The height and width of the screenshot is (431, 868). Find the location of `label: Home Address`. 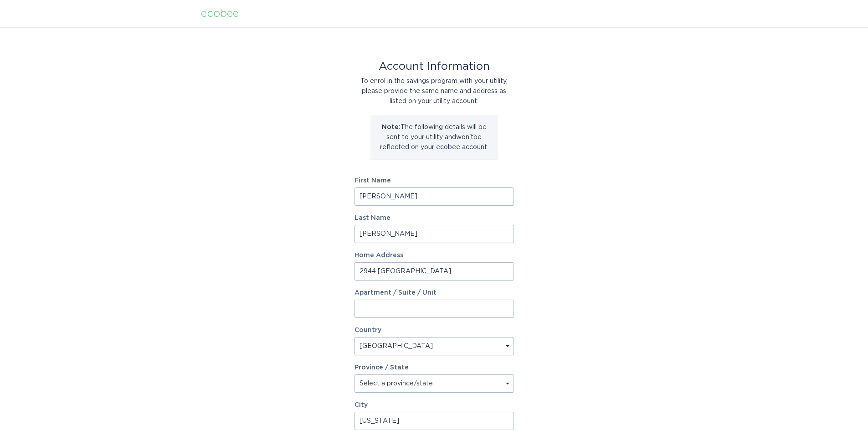

label: Home Address is located at coordinates (434, 255).